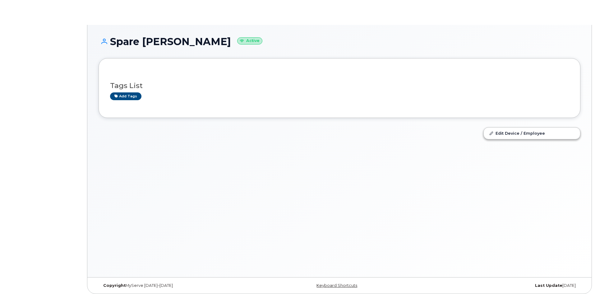  Describe the element at coordinates (126, 96) in the screenshot. I see `a: Add tags` at that location.